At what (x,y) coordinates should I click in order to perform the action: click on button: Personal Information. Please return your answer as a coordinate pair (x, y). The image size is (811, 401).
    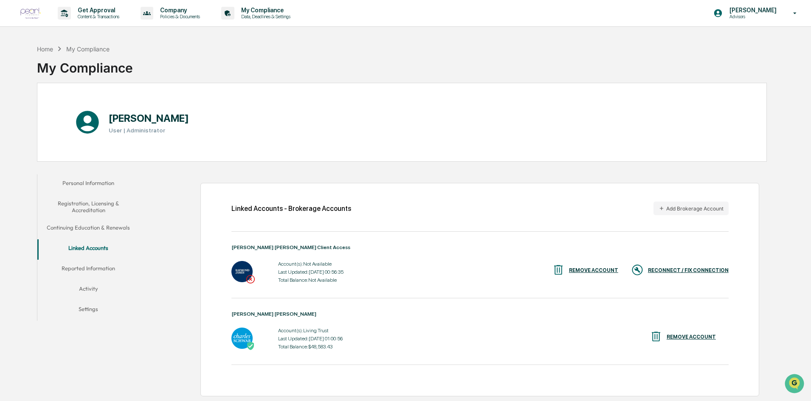
    Looking at the image, I should click on (88, 185).